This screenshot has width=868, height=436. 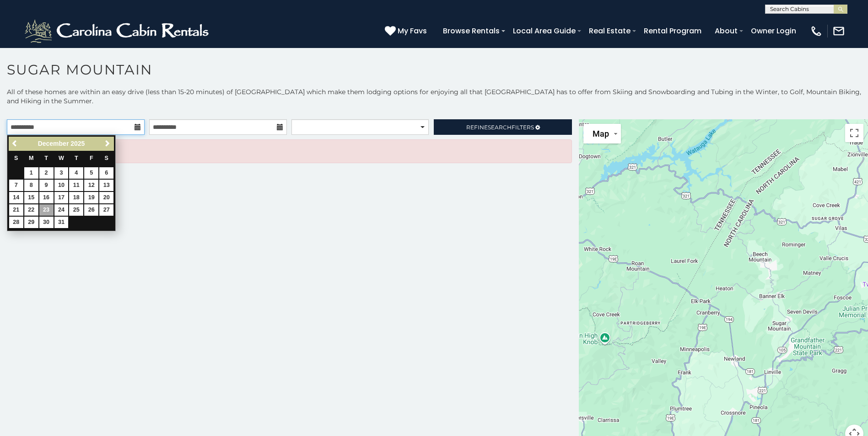 I want to click on a: 25, so click(x=76, y=210).